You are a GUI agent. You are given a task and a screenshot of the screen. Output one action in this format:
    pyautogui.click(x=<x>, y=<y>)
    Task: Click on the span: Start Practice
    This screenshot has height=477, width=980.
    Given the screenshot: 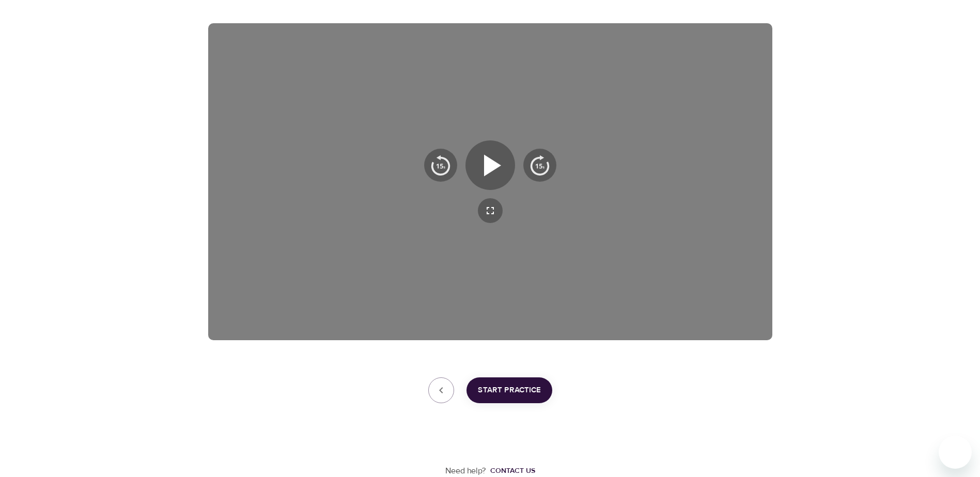 What is the action you would take?
    pyautogui.click(x=509, y=391)
    